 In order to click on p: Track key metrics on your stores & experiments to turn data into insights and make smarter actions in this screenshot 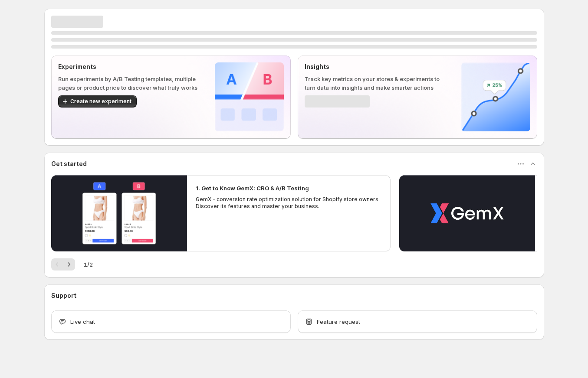, I will do `click(375, 83)`.